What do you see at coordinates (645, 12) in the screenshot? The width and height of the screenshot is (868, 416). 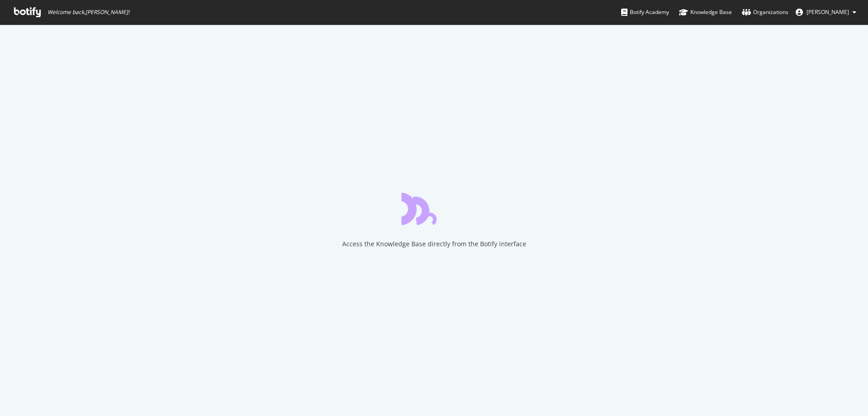 I see `div: Botify Academy` at bounding box center [645, 12].